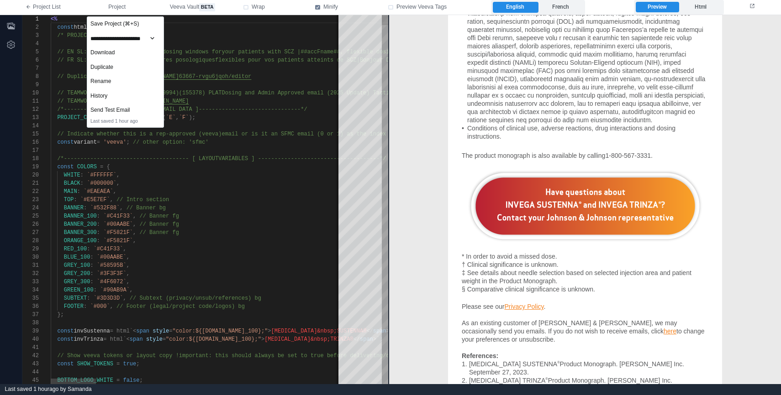 The image size is (781, 395). I want to click on span: `#C41F33`, so click(118, 216).